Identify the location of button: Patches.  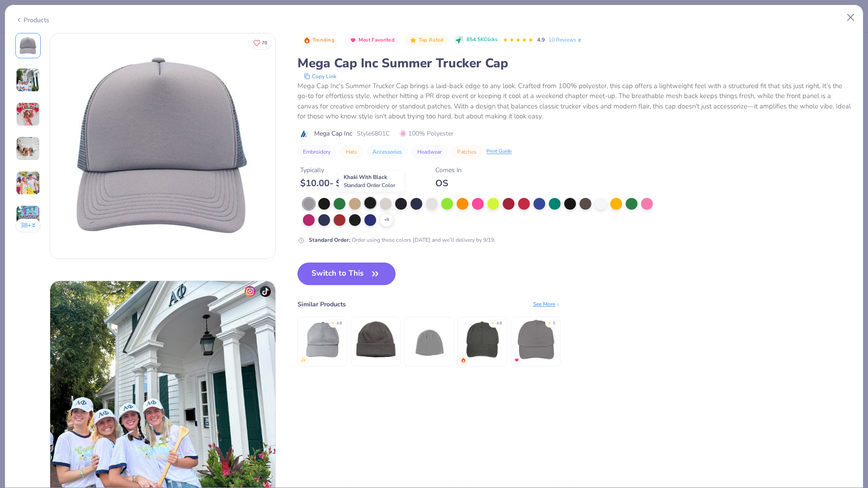
(466, 152).